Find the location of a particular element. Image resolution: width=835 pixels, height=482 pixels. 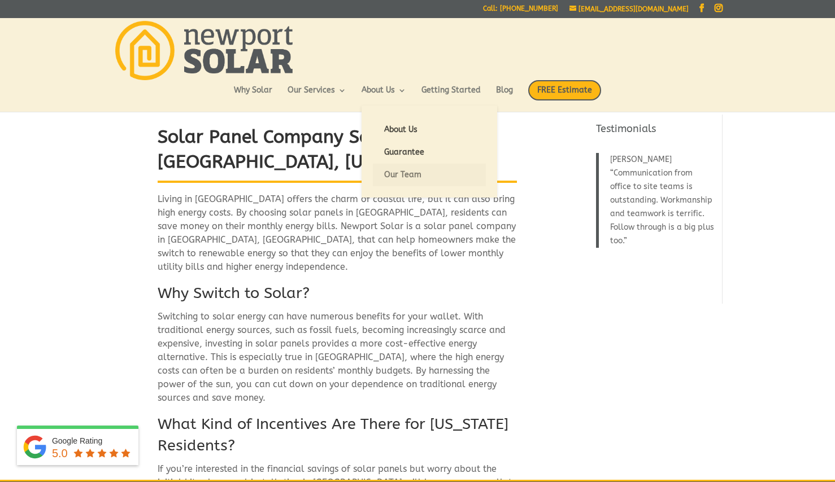

p: Switching to solar energy can have numerous benefits for your wallet. With traditional energy sou... is located at coordinates (337, 362).